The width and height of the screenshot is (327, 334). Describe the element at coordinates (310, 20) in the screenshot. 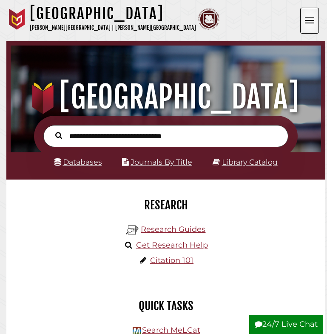

I see `button: Open the menu` at that location.